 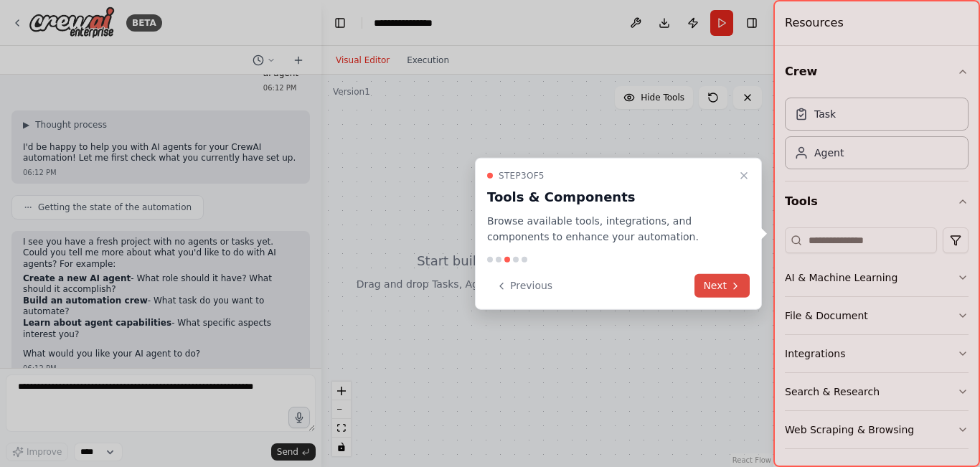 I want to click on button: Close walkthrough, so click(x=744, y=175).